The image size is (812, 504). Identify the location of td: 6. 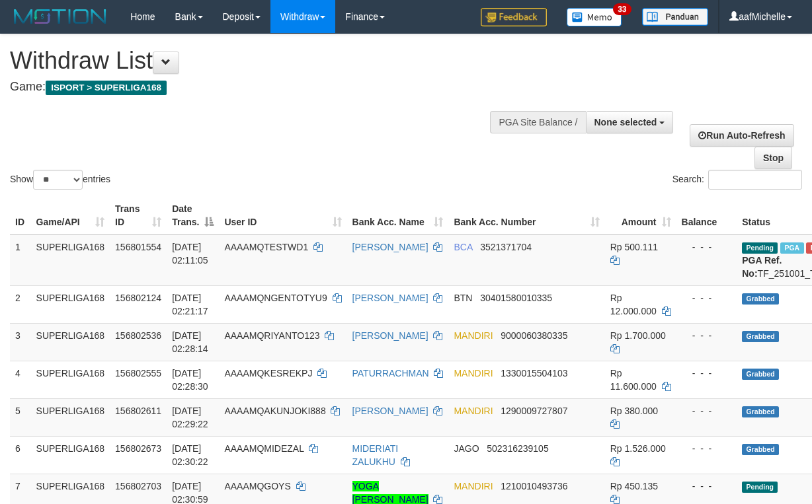
(21, 454).